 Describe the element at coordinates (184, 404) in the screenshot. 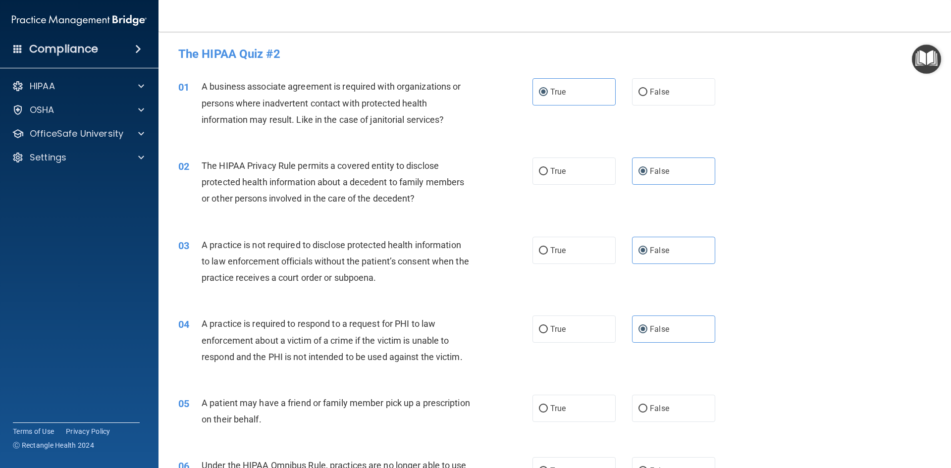

I see `span: 05` at that location.